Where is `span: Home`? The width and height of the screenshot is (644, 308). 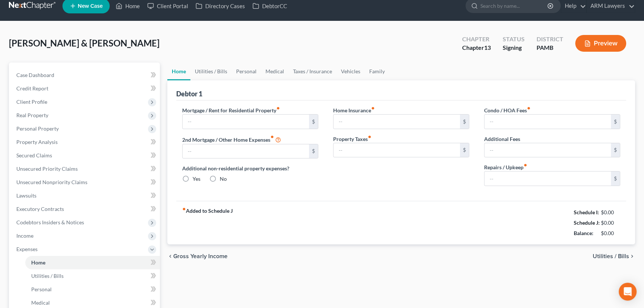 span: Home is located at coordinates (38, 262).